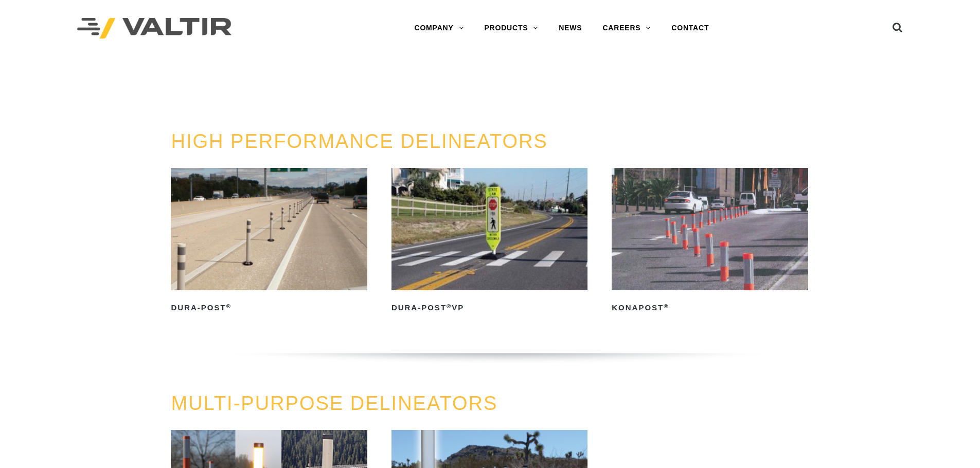 The height and width of the screenshot is (468, 980). I want to click on a: Dura-Post®, so click(269, 242).